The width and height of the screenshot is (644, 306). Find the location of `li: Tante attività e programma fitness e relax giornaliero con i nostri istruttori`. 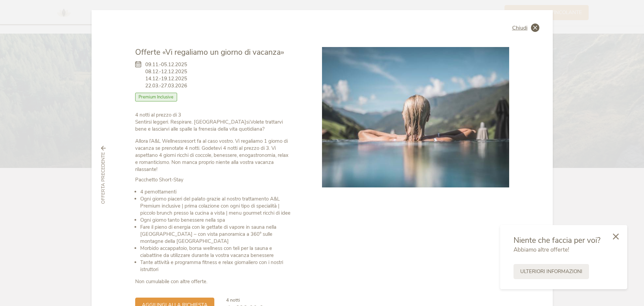

li: Tante attività e programma fitness e relax giornaliero con i nostri istruttori is located at coordinates (216, 266).